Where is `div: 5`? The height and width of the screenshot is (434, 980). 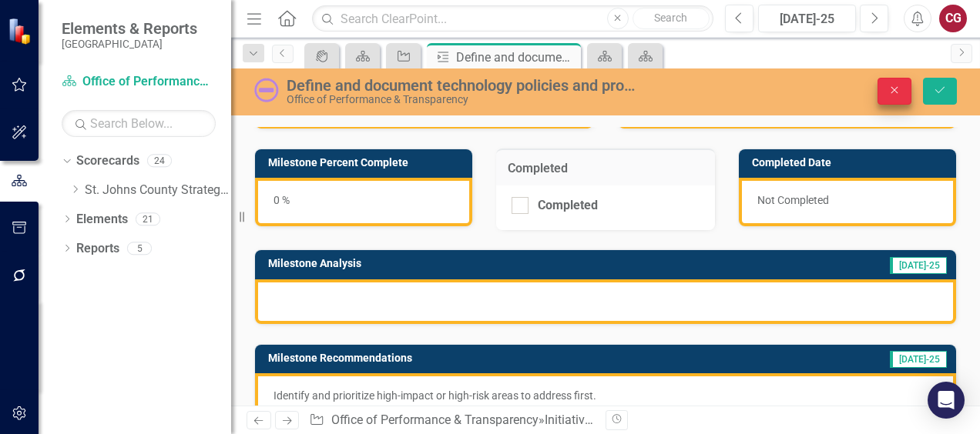
div: 5 is located at coordinates (140, 248).